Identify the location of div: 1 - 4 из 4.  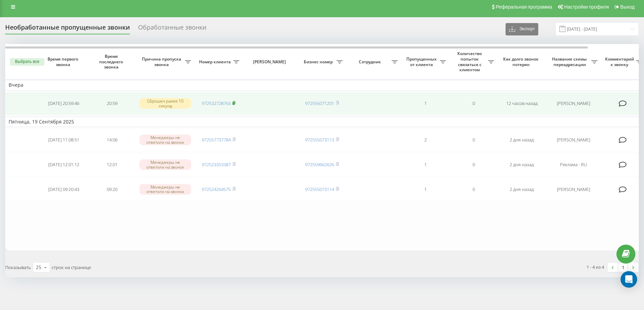
(595, 267).